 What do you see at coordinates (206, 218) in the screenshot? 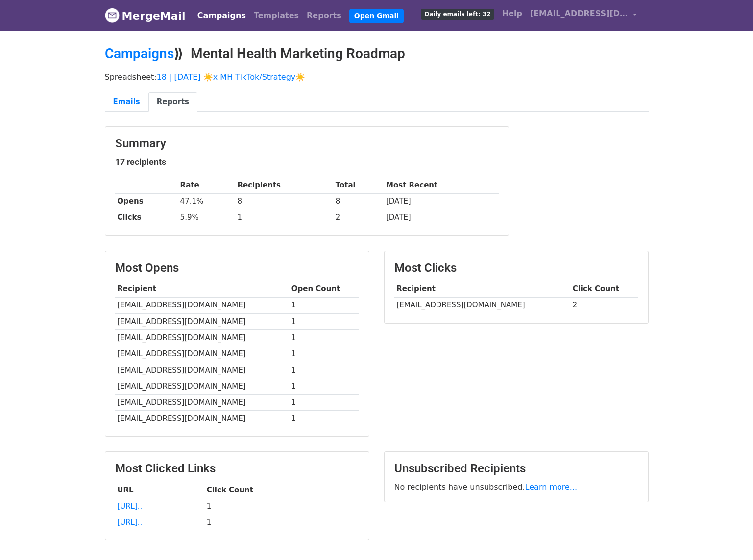
I see `td: 5.9%` at bounding box center [206, 218].